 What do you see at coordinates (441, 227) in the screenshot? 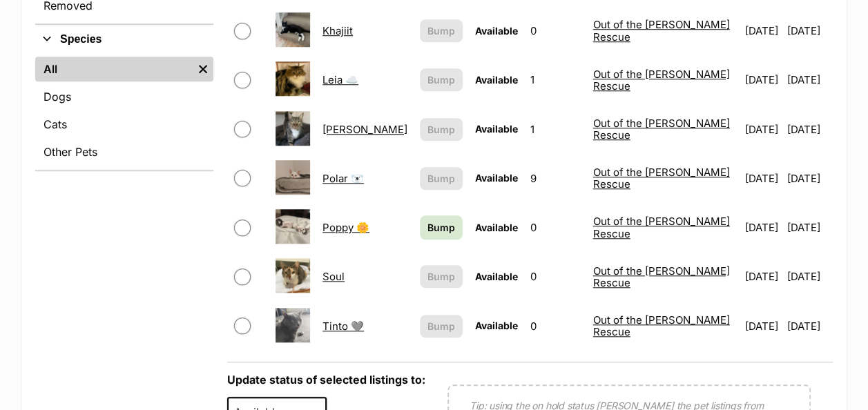
I see `a: Bump` at bounding box center [441, 227].